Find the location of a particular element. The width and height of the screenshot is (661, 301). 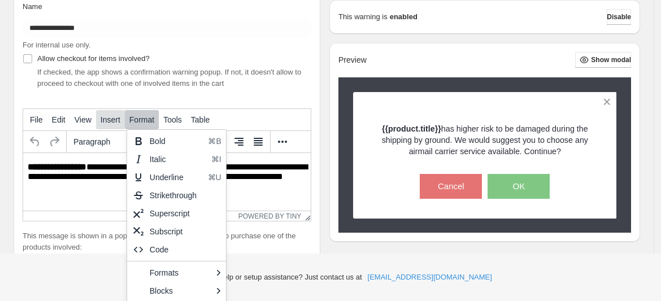

span: Table is located at coordinates (200, 120).